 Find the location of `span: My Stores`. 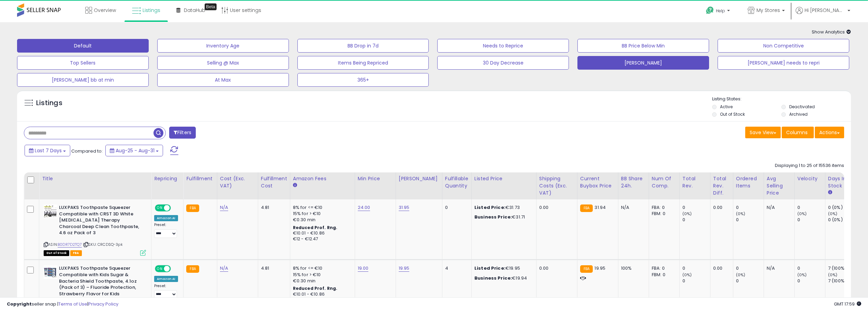

span: My Stores is located at coordinates (768, 10).